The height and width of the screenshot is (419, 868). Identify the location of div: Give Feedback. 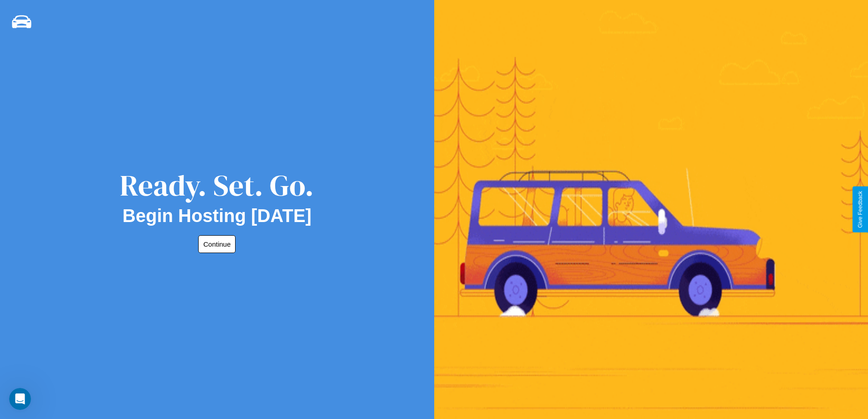
(861, 210).